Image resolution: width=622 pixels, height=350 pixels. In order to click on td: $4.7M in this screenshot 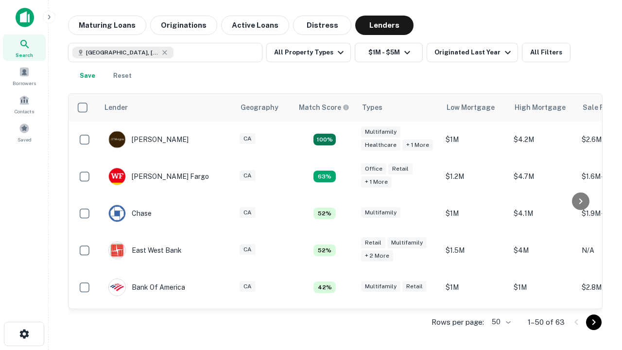, I will do `click(543, 176)`.